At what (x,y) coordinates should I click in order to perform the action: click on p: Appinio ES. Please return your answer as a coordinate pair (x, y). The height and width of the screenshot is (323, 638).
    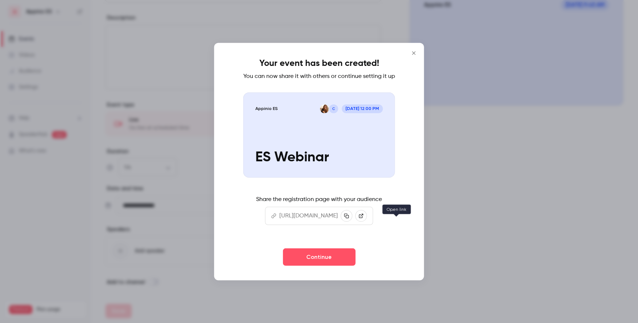
    Looking at the image, I should click on (267, 108).